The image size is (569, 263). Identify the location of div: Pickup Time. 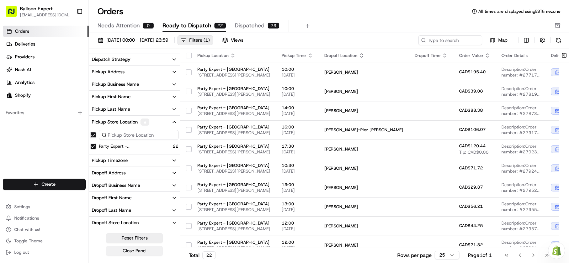
(297, 56).